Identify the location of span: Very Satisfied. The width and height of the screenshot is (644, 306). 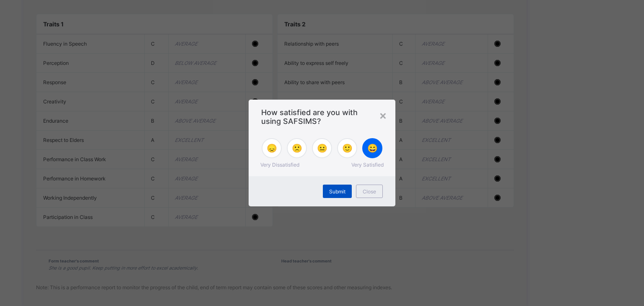
(367, 165).